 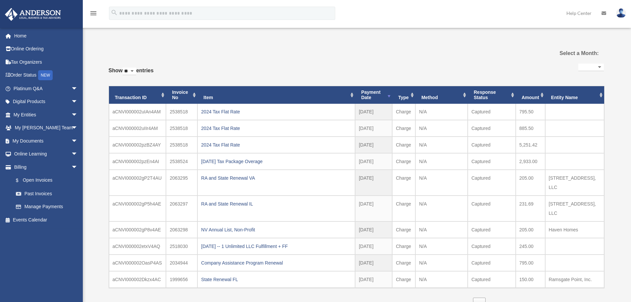 I want to click on th: Type: activate to sort column ascending, so click(x=404, y=95).